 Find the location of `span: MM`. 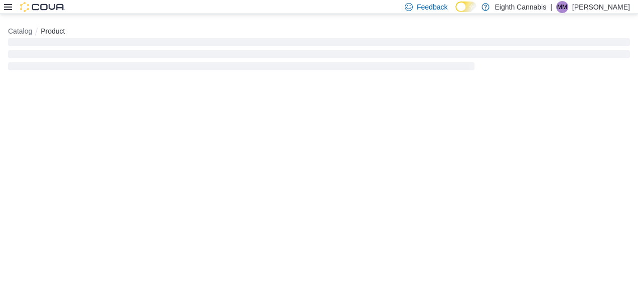

span: MM is located at coordinates (562, 7).